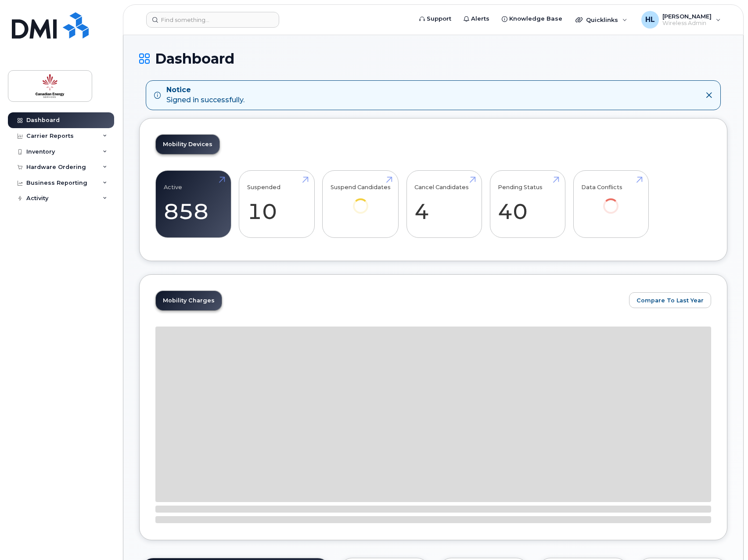  What do you see at coordinates (189, 301) in the screenshot?
I see `a: Mobility Charges` at bounding box center [189, 301].